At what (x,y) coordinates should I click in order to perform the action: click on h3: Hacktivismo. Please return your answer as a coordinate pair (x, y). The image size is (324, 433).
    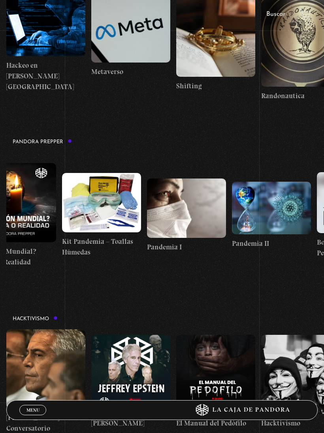
    Looking at the image, I should click on (35, 319).